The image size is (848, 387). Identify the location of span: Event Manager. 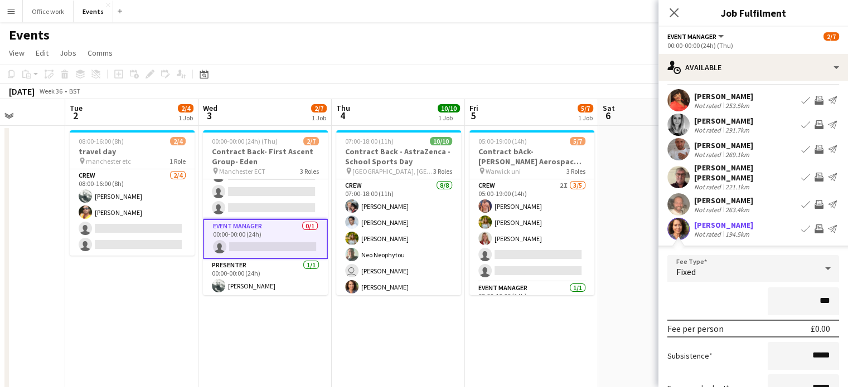
(692, 36).